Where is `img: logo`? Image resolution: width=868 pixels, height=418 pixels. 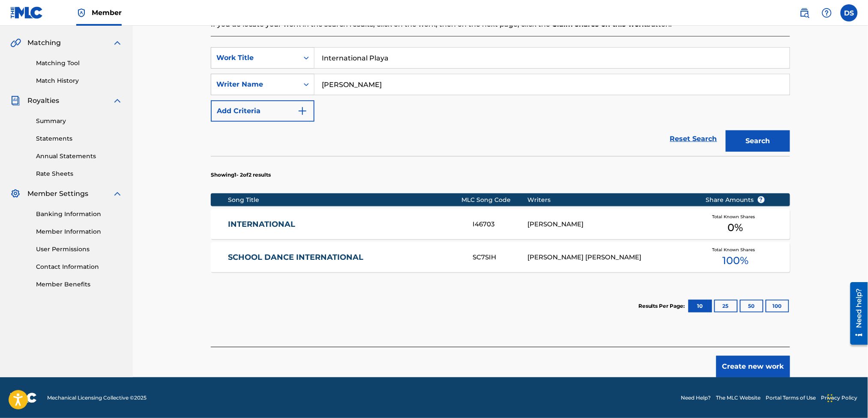 img: logo is located at coordinates (23, 398).